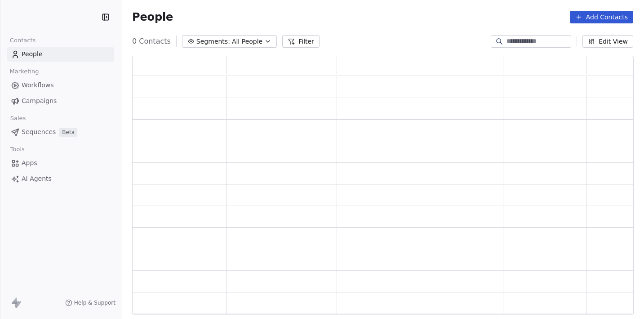 This screenshot has width=644, height=319. I want to click on span: Campaigns, so click(39, 101).